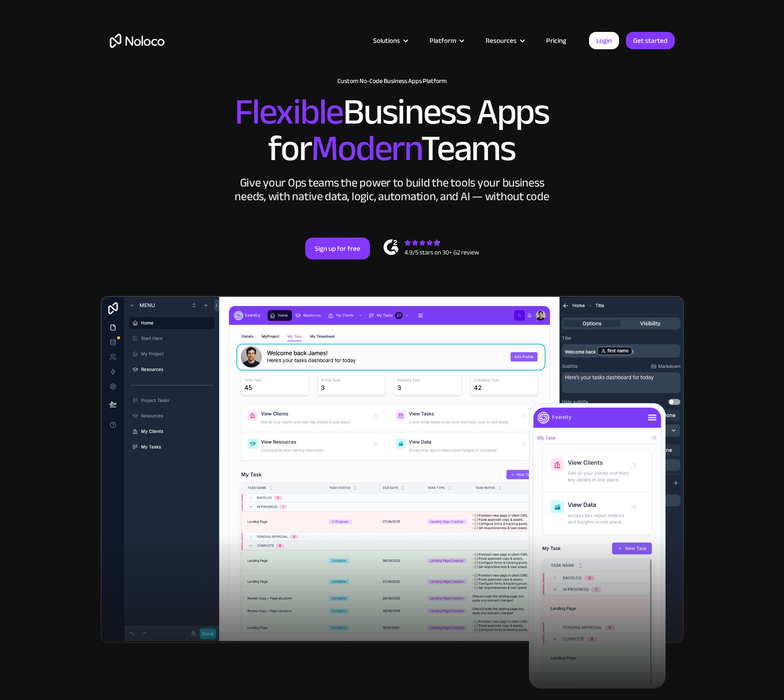 Image resolution: width=784 pixels, height=700 pixels. Describe the element at coordinates (392, 189) in the screenshot. I see `div: Give your Ops teams the power to build the tools your business needs, with native data, logic, au...` at that location.